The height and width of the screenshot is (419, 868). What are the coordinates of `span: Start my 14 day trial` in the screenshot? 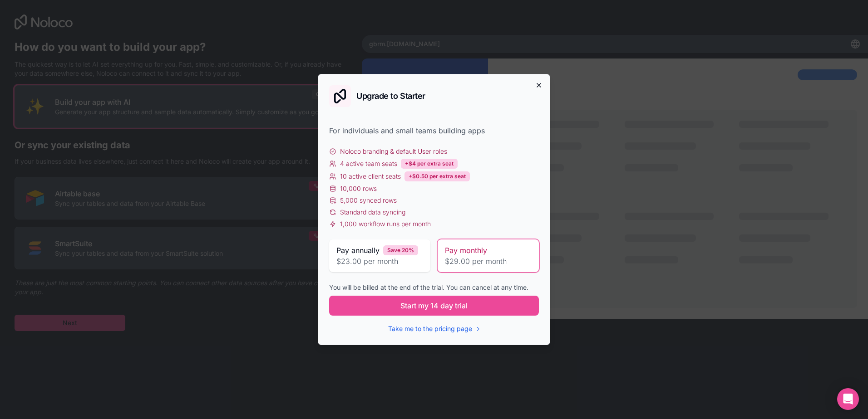 It's located at (434, 306).